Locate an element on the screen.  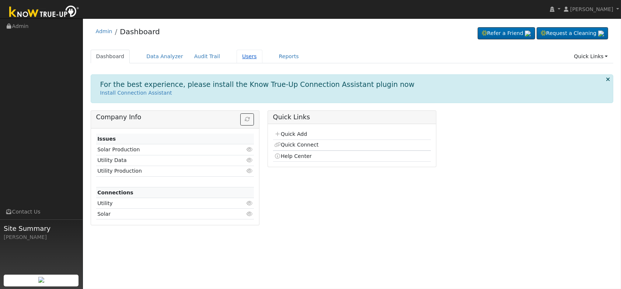
h5: Company Info is located at coordinates (175, 117).